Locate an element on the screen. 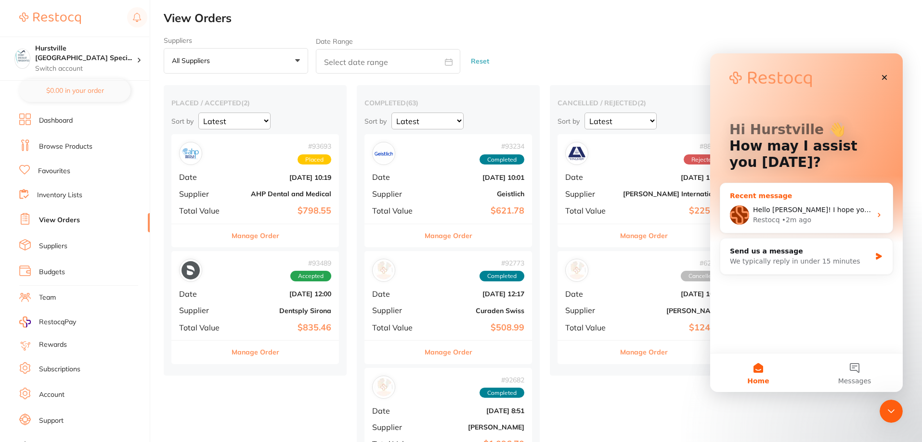 The height and width of the screenshot is (442, 922). p: Switch account is located at coordinates (86, 69).